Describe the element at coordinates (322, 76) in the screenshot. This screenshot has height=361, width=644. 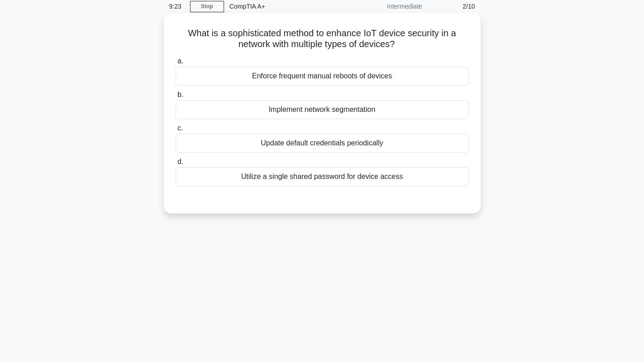
I see `div: Enforce frequent manual reboots of devices` at that location.